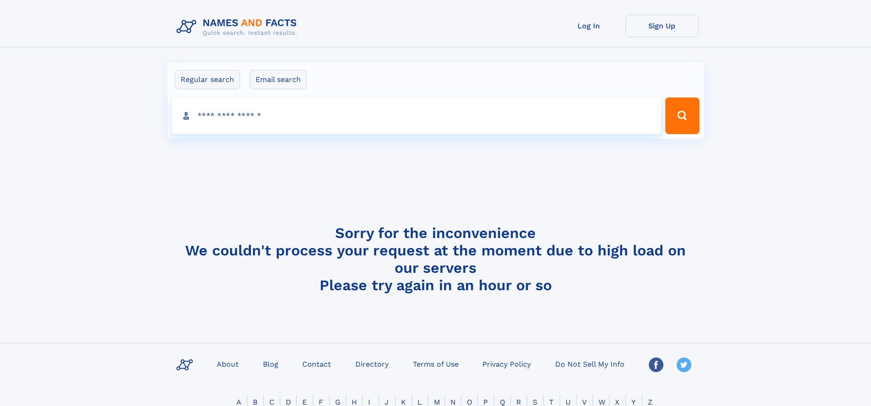 The image size is (871, 406). Describe the element at coordinates (228, 363) in the screenshot. I see `a: About` at that location.